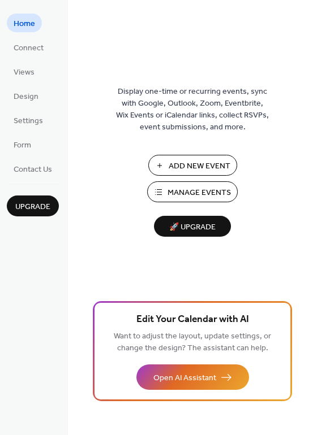  Describe the element at coordinates (33, 207) in the screenshot. I see `span: Upgrade` at that location.